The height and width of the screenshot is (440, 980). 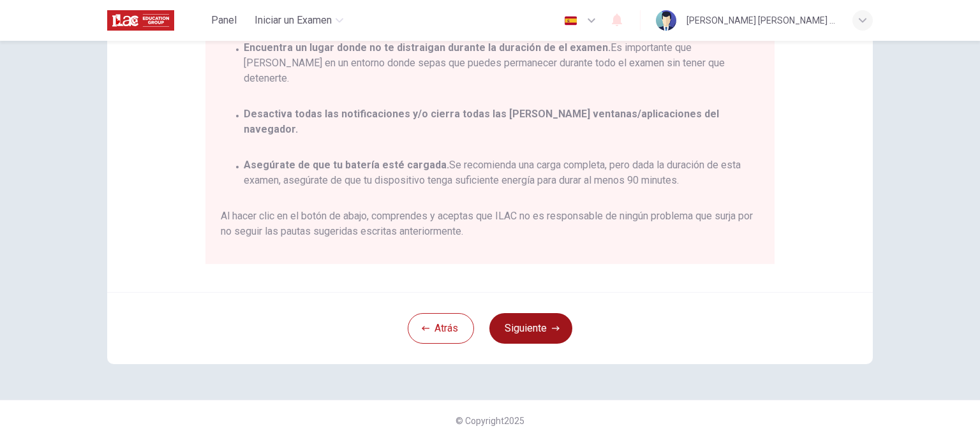 I want to click on img: es, so click(x=570, y=20).